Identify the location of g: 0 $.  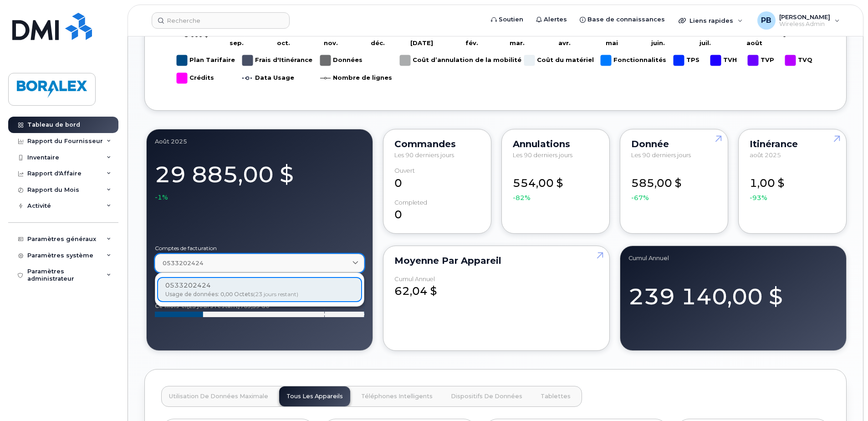
(195, 34).